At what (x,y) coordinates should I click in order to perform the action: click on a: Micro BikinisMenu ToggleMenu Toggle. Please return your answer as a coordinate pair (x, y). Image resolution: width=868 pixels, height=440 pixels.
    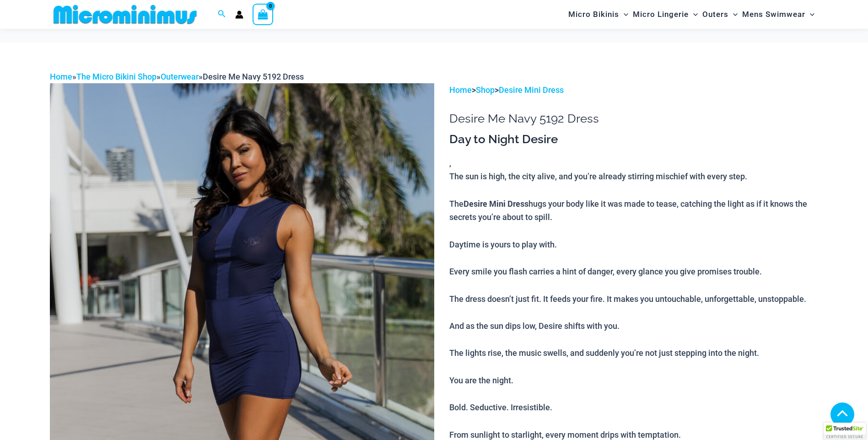
    Looking at the image, I should click on (598, 14).